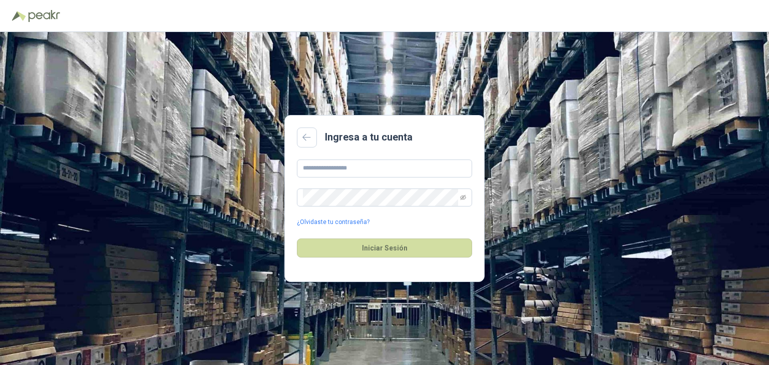 The image size is (769, 365). What do you see at coordinates (368, 137) in the screenshot?
I see `h2: Ingresa a tu cuenta` at bounding box center [368, 137].